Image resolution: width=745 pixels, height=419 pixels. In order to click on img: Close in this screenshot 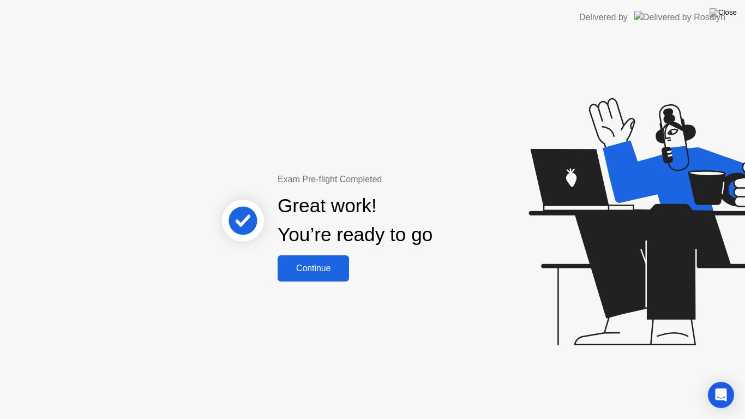, I will do `click(723, 13)`.